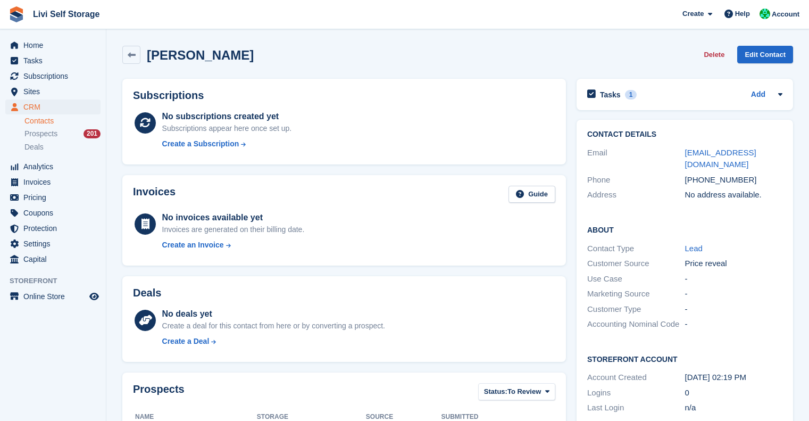 Image resolution: width=809 pixels, height=421 pixels. What do you see at coordinates (154, 194) in the screenshot?
I see `h2: Invoices` at bounding box center [154, 194].